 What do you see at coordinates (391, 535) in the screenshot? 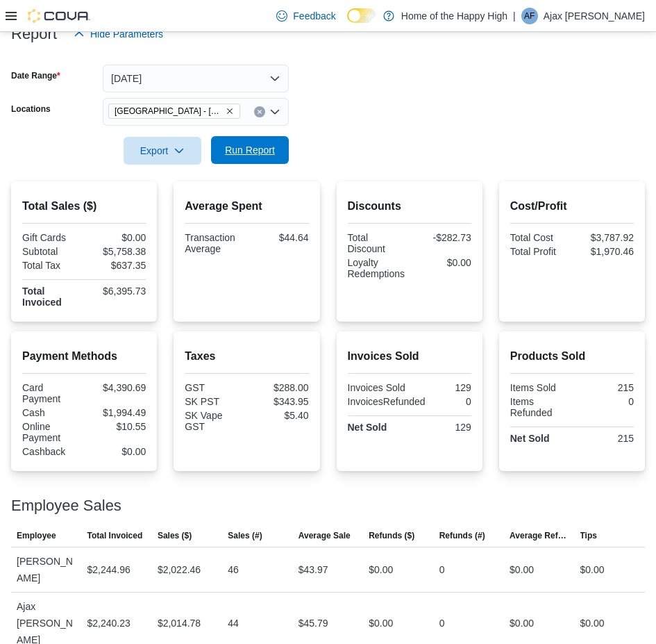
I see `span: Refunds ($)` at bounding box center [391, 535].